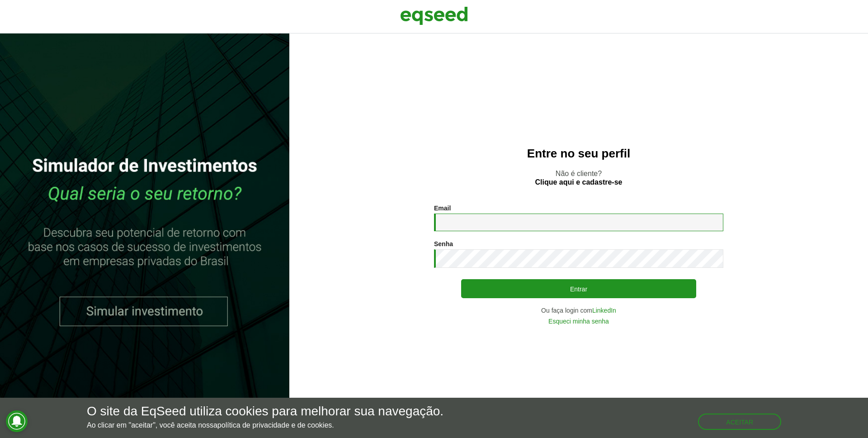  What do you see at coordinates (579, 310) in the screenshot?
I see `div: Ou faça login com` at bounding box center [579, 310].